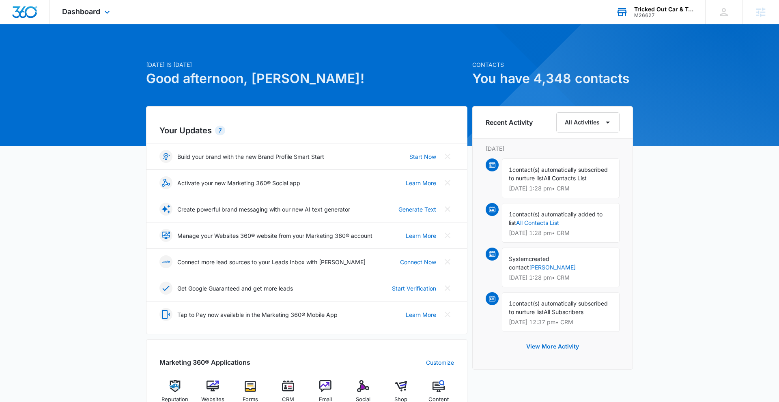  Describe the element at coordinates (664, 15) in the screenshot. I see `div: account id` at that location.